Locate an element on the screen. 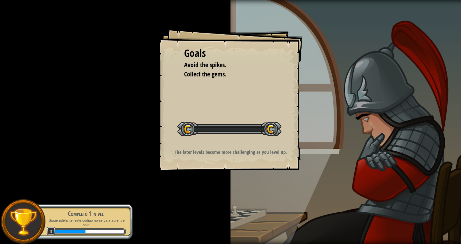 The height and width of the screenshot is (244, 461). font: Completó 1 nivel is located at coordinates (86, 214).